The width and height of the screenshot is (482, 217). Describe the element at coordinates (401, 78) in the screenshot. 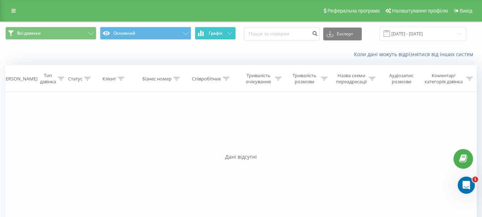

I see `div: Аудіозапис розмови` at that location.